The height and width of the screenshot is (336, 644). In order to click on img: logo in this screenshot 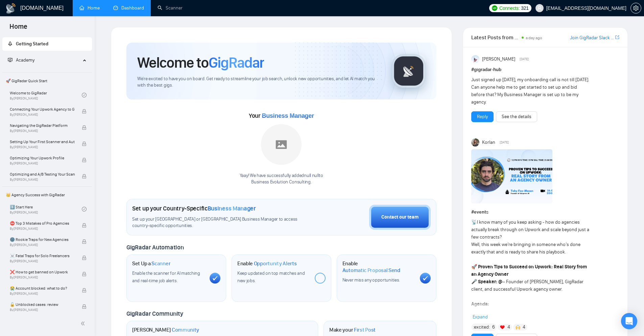, I will do `click(11, 8)`.